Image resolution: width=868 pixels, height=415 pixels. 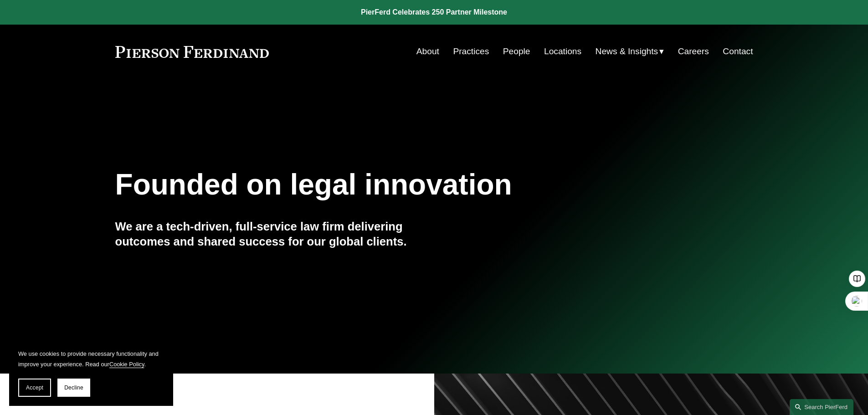 What do you see at coordinates (738, 51) in the screenshot?
I see `a: Contact` at bounding box center [738, 51].